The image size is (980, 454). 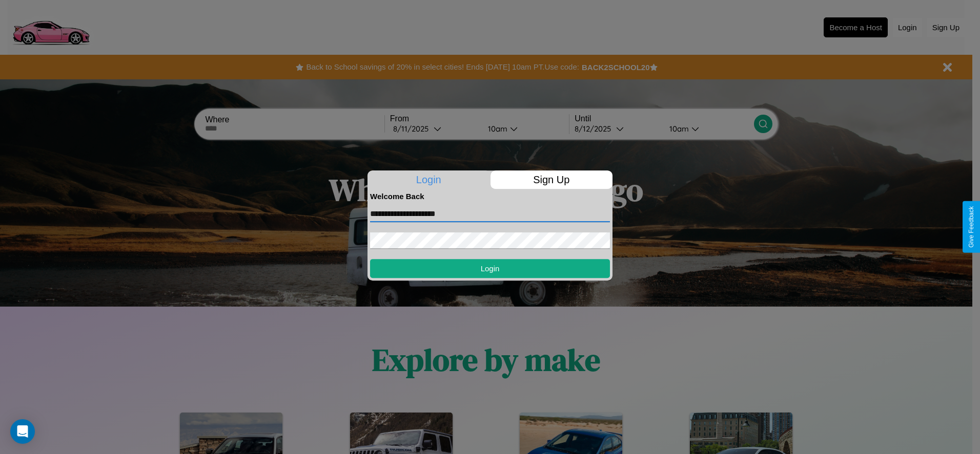 I want to click on div: Open Intercom Messenger, so click(x=23, y=432).